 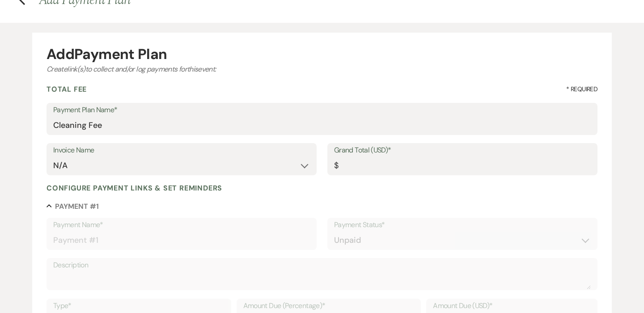 I want to click on label: Amount Due (Percentage)*, so click(x=329, y=305).